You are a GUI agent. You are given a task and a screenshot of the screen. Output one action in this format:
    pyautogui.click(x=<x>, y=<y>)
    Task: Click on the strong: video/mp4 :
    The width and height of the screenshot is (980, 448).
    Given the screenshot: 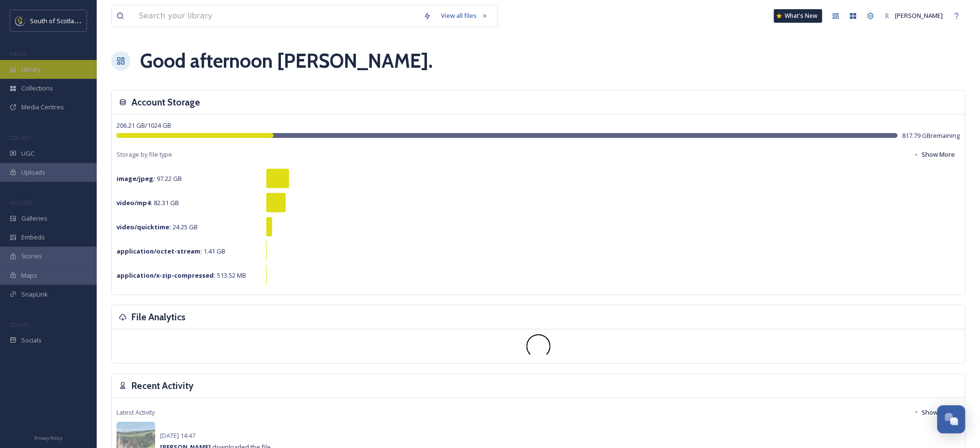 What is the action you would take?
    pyautogui.click(x=134, y=202)
    